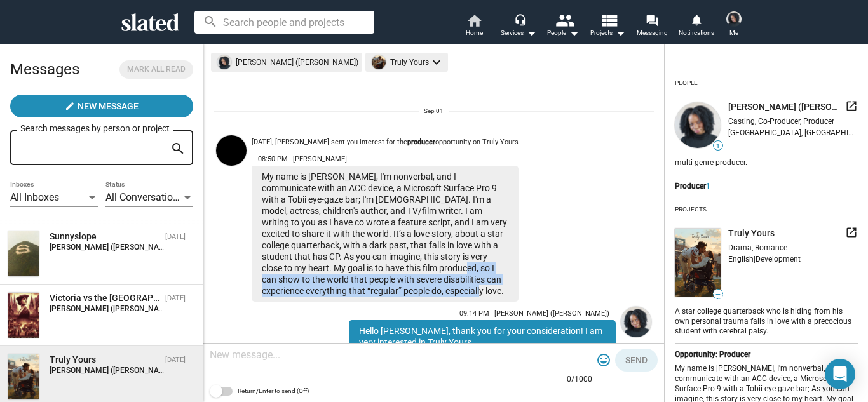 Image resolution: width=868 pixels, height=402 pixels. What do you see at coordinates (284, 22) in the screenshot?
I see `input: Search people and projects` at bounding box center [284, 22].